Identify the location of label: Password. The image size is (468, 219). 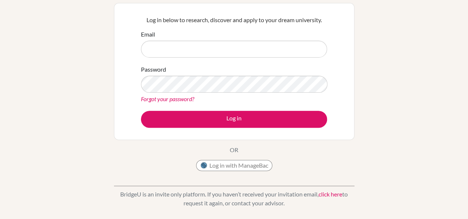
(153, 70).